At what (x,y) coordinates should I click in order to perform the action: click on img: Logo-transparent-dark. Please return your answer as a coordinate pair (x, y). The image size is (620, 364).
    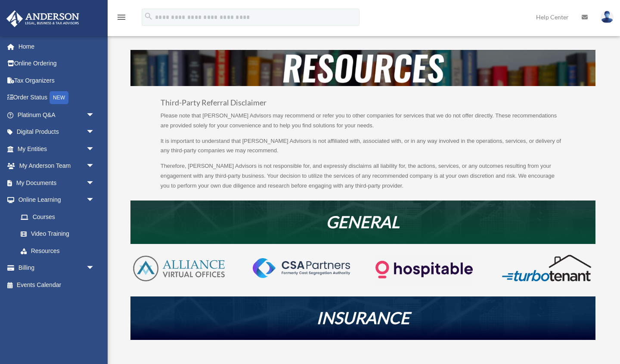
    Looking at the image, I should click on (424, 269).